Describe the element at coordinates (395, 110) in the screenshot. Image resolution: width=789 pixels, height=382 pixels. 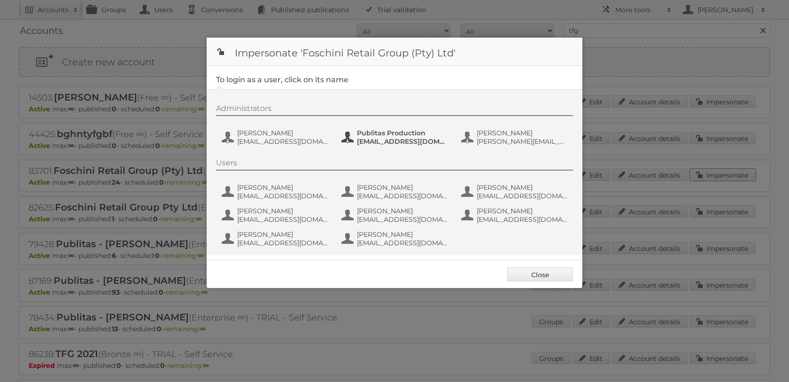
I see `div: Administrators` at that location.